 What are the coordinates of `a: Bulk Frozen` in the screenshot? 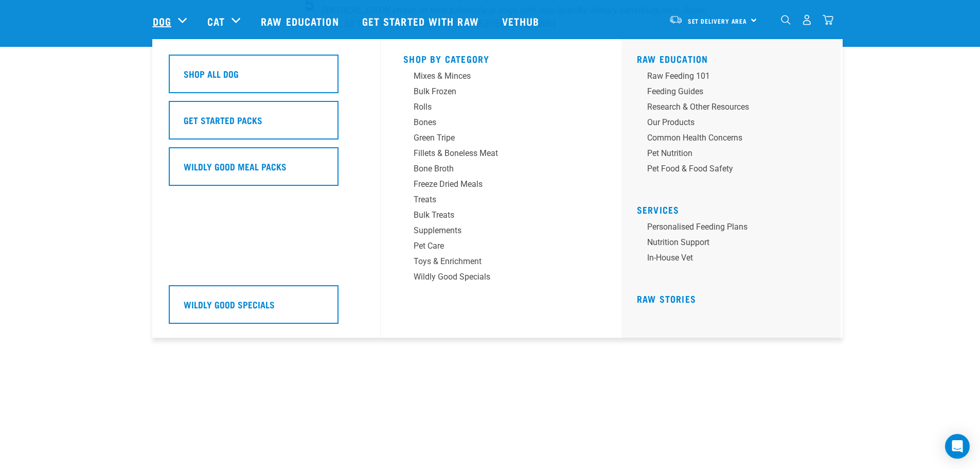 It's located at (501, 93).